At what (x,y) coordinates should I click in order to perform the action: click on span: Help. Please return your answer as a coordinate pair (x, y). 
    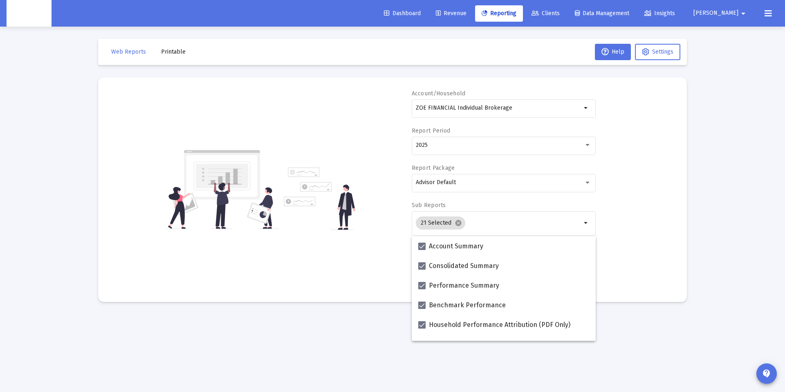
    Looking at the image, I should click on (613, 52).